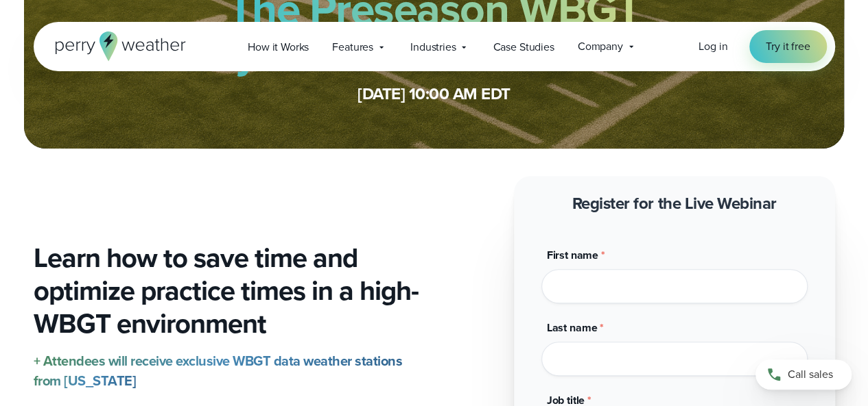 The image size is (868, 406). I want to click on span: Try it free, so click(788, 47).